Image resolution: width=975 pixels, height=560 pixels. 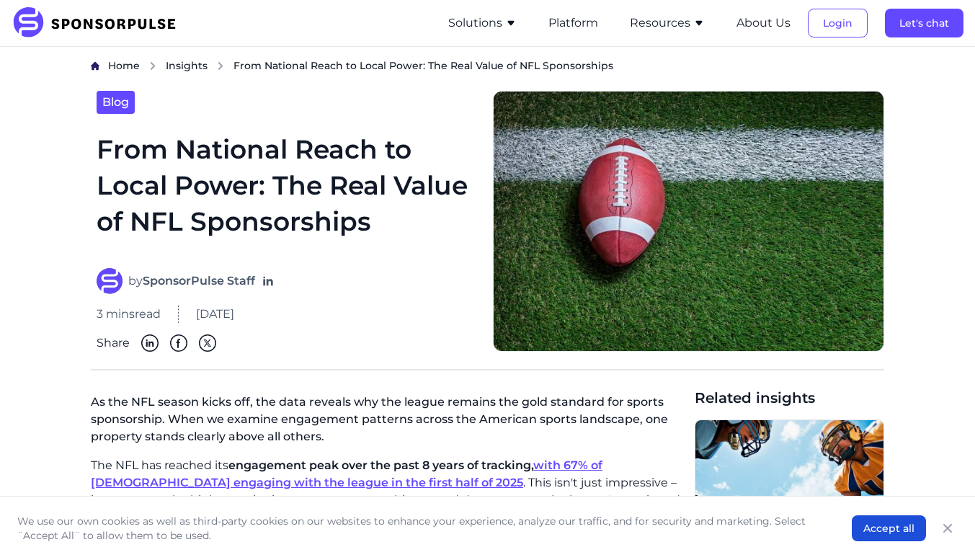 I want to click on p: As the NFL season kicks off, the data reveals why the league remains the gold standard for sports..., so click(x=387, y=422).